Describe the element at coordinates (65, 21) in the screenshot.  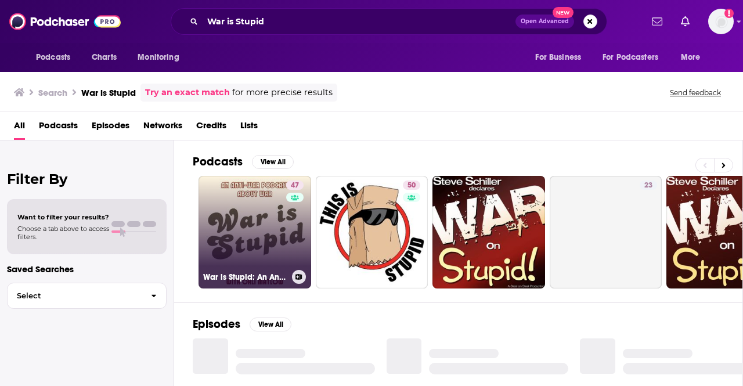
I see `img: Podchaser - Follow, Share and Rate Podcasts` at that location.